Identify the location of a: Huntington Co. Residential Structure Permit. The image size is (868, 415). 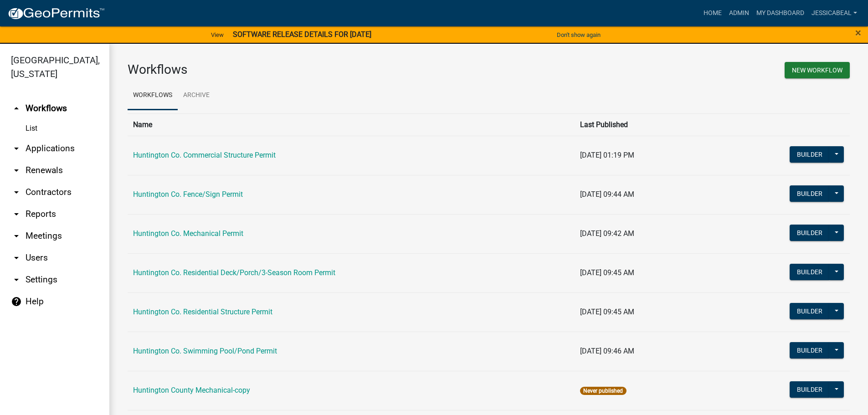
(203, 312).